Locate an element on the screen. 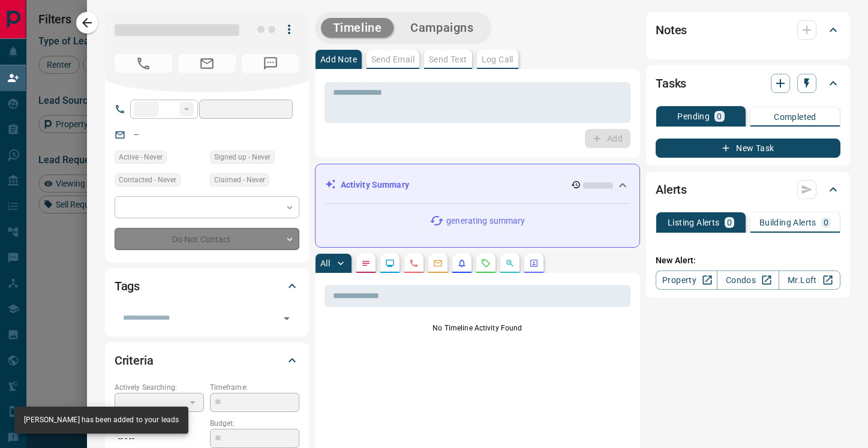 Image resolution: width=868 pixels, height=448 pixels. svg: Listing Alerts is located at coordinates (462, 263).